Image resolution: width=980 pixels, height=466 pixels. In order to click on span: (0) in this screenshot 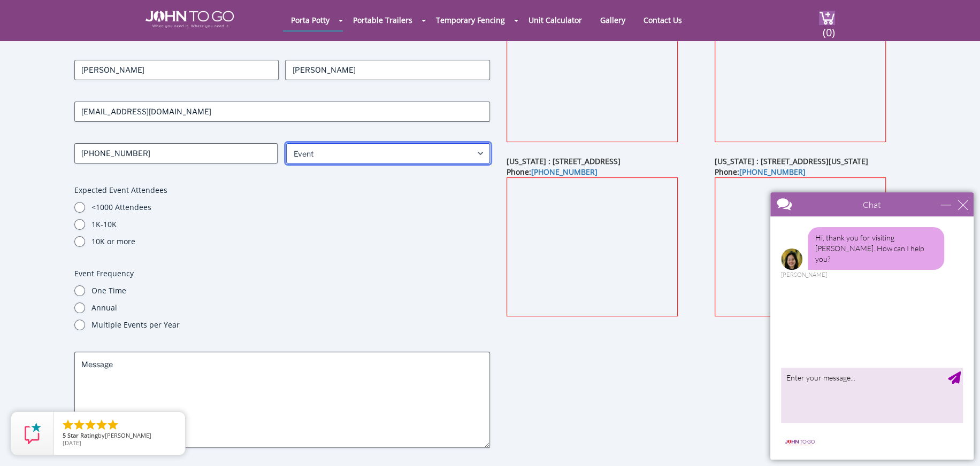, I will do `click(829, 28)`.